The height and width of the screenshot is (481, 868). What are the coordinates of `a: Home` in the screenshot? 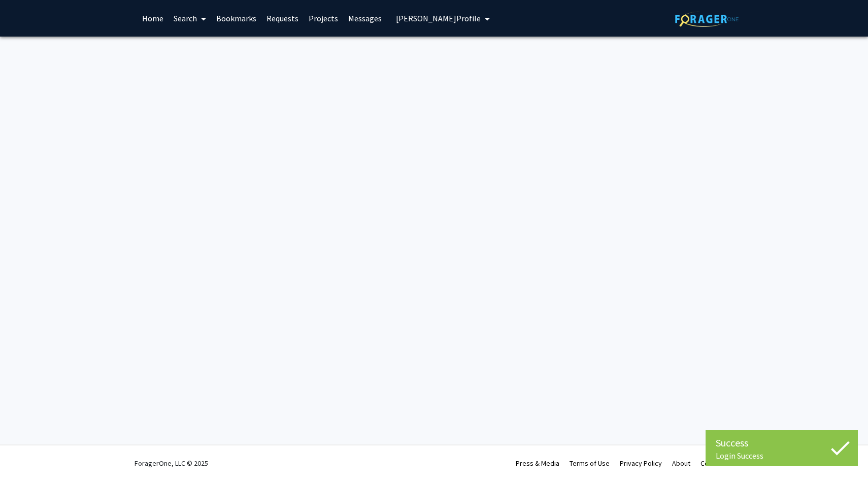 It's located at (153, 18).